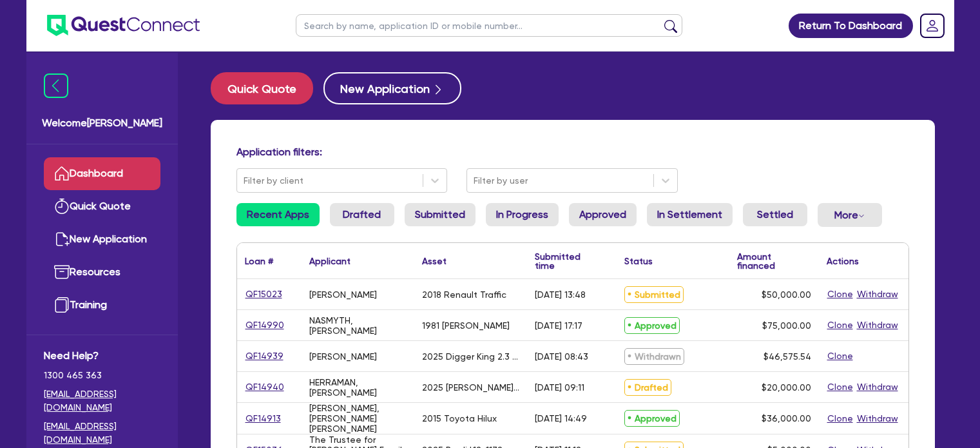 The image size is (980, 448). What do you see at coordinates (775, 215) in the screenshot?
I see `a: Settled` at bounding box center [775, 215].